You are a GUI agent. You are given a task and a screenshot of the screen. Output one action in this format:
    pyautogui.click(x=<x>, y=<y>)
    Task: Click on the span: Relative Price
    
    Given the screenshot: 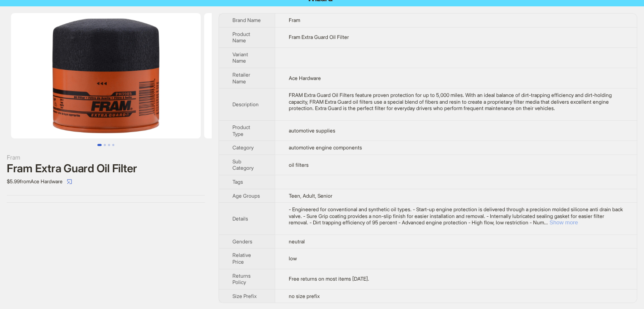 What is the action you would take?
    pyautogui.click(x=242, y=259)
    